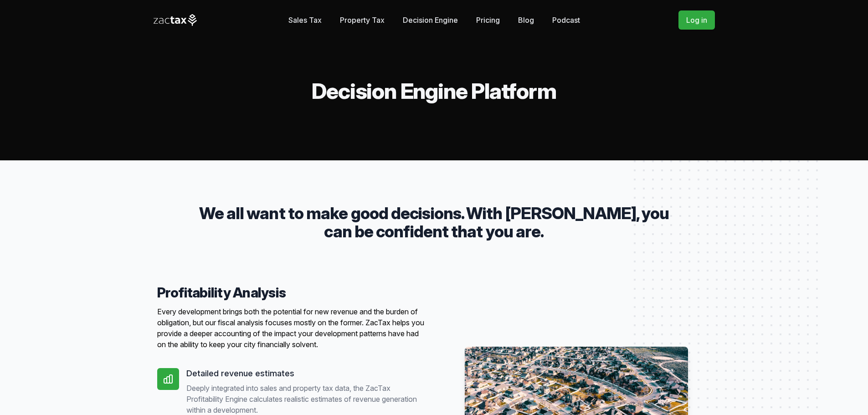  What do you see at coordinates (292, 328) in the screenshot?
I see `p: Every development brings both the potential for new revenue and the burden of obligation, but our...` at bounding box center [292, 328].